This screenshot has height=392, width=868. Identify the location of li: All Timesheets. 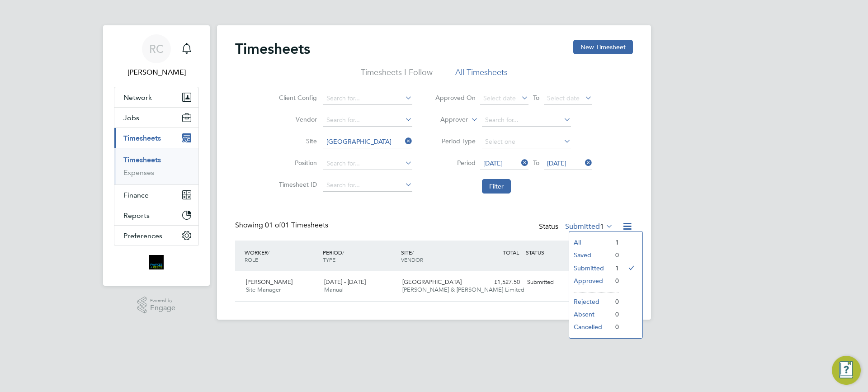
(481, 75).